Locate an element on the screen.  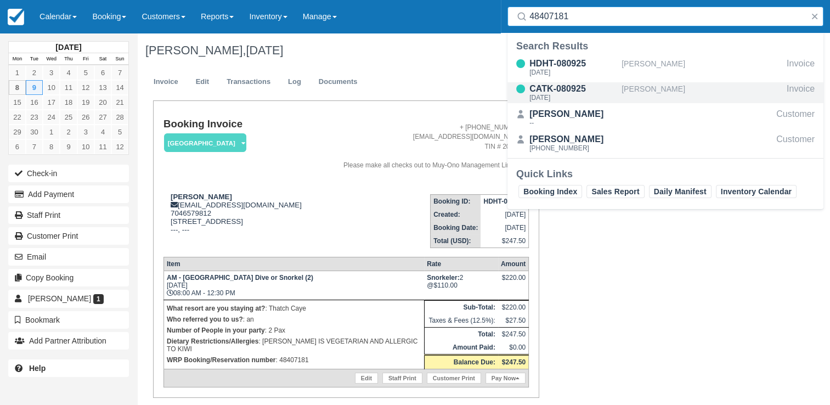
p: : an is located at coordinates (294, 319).